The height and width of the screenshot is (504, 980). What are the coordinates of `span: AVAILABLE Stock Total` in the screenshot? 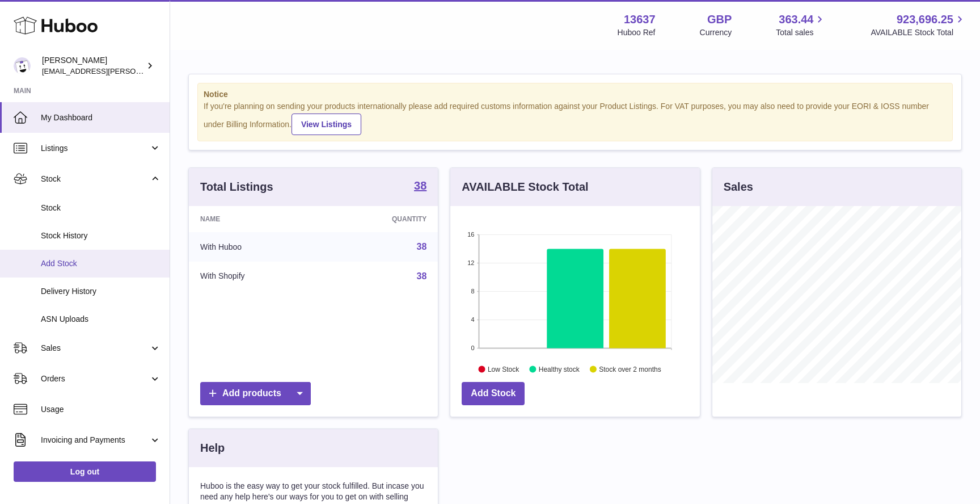 It's located at (918, 32).